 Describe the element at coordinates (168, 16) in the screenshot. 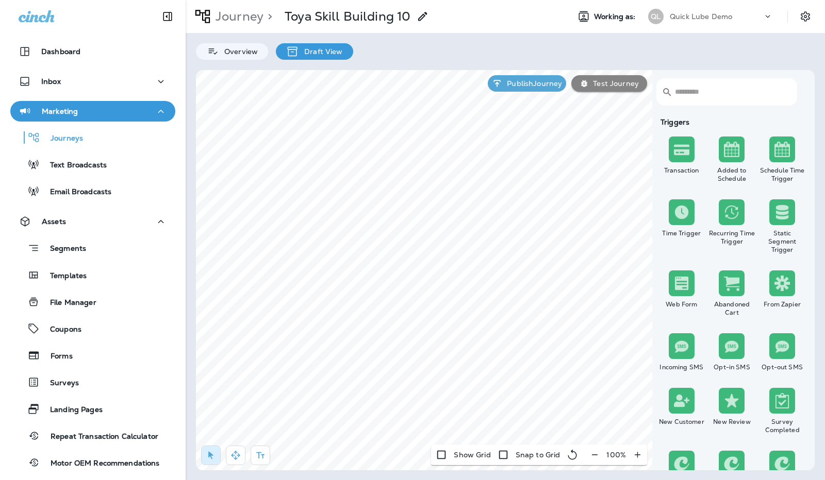

I see `button: Collapse Sidebar` at that location.